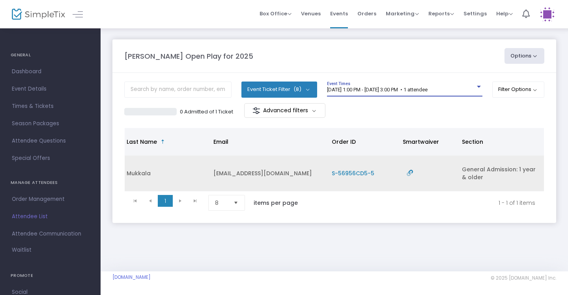 This screenshot has height=295, width=568. I want to click on span: Attendee Questions, so click(50, 141).